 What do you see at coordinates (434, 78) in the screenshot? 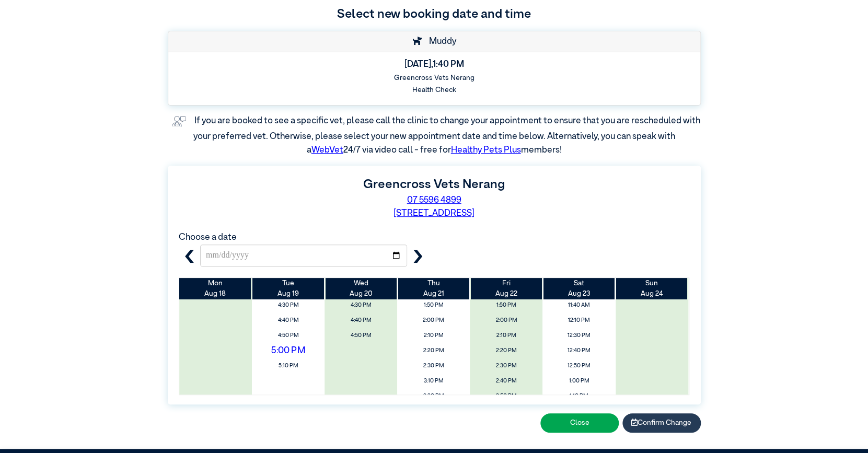
I see `h6: Greencross Vets Nerang` at bounding box center [434, 78].